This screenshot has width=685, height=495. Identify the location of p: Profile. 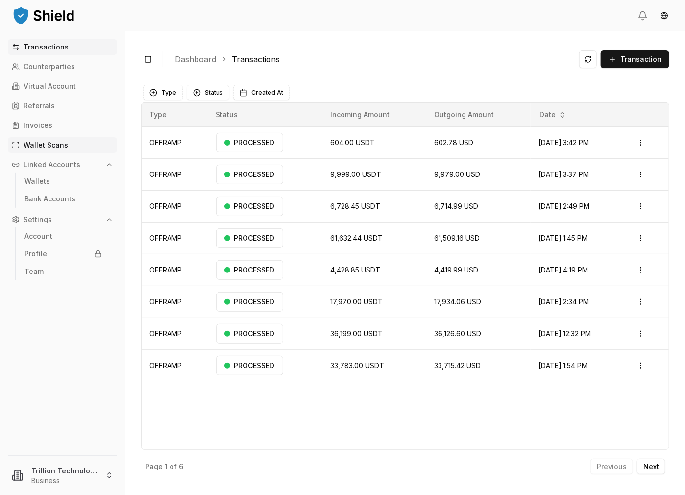
(36, 254).